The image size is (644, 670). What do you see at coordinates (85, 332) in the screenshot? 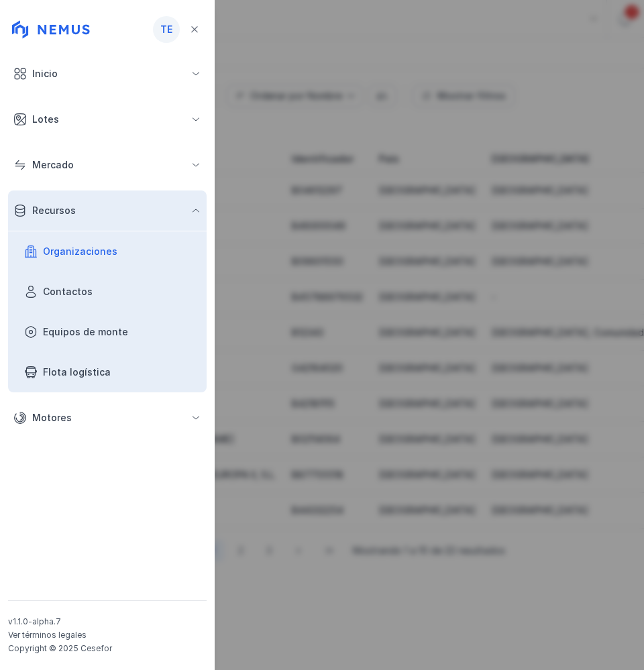
I see `div: Equipos de monte` at bounding box center [85, 332].